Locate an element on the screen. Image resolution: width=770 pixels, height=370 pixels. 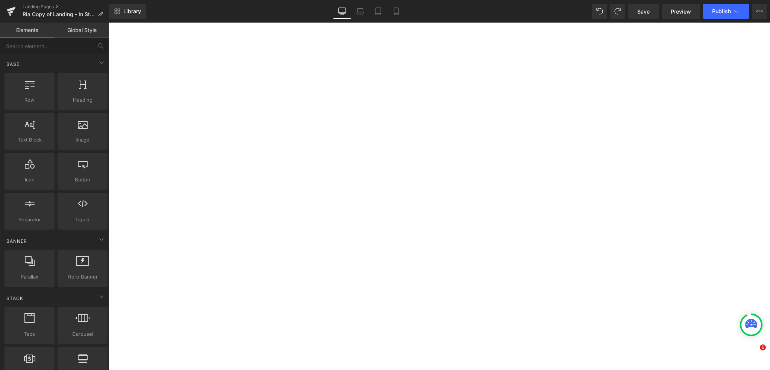
span: Preview is located at coordinates (681, 11).